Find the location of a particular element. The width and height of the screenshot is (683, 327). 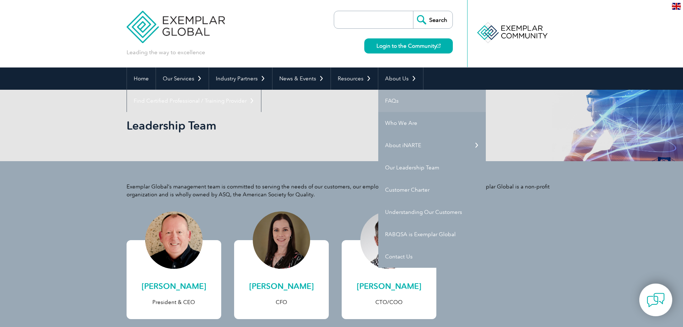

h1: Leadership Team is located at coordinates (264, 125).